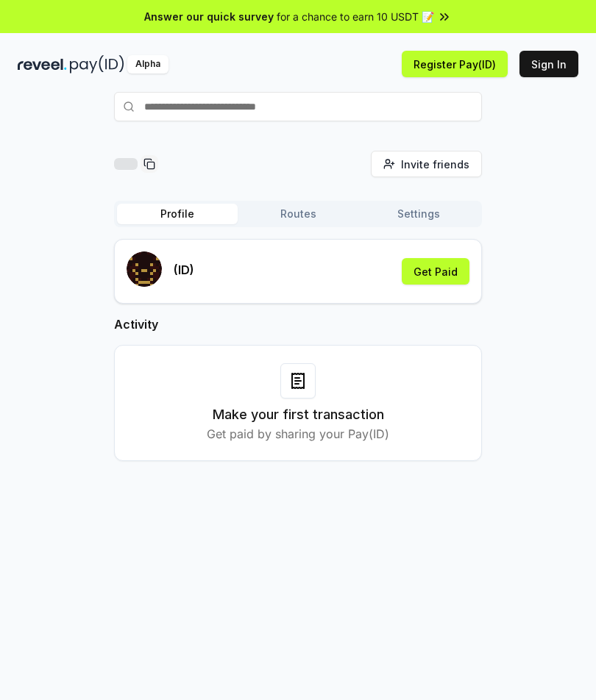  What do you see at coordinates (298, 434) in the screenshot?
I see `p: Get paid by sharing your Pay(ID)` at bounding box center [298, 434].